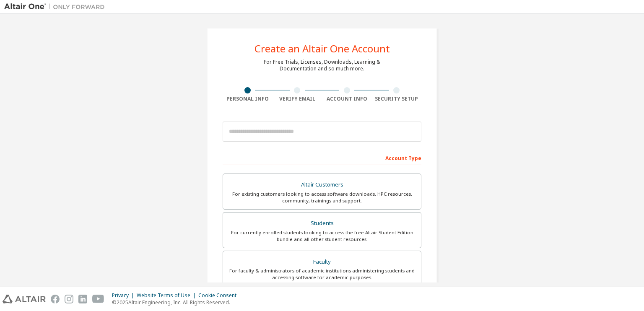 The image size is (644, 311). I want to click on div: Account Info, so click(347, 99).